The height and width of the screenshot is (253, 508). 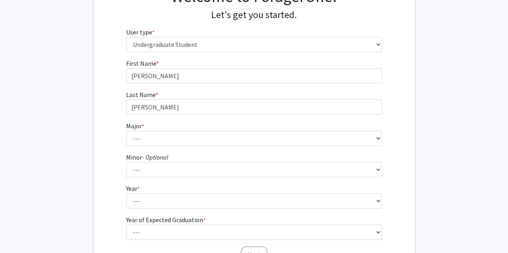 What do you see at coordinates (135, 126) in the screenshot?
I see `label: Major` at bounding box center [135, 126].